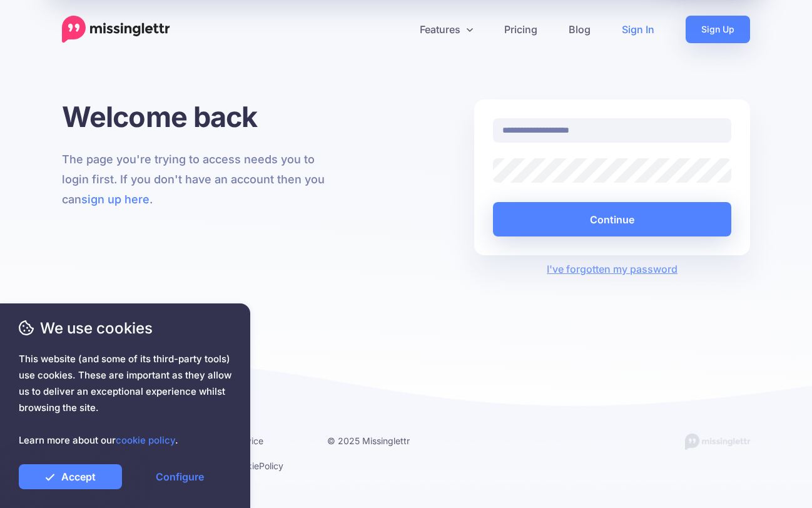 The width and height of the screenshot is (812, 508). What do you see at coordinates (70, 477) in the screenshot?
I see `a: Accept` at bounding box center [70, 477].